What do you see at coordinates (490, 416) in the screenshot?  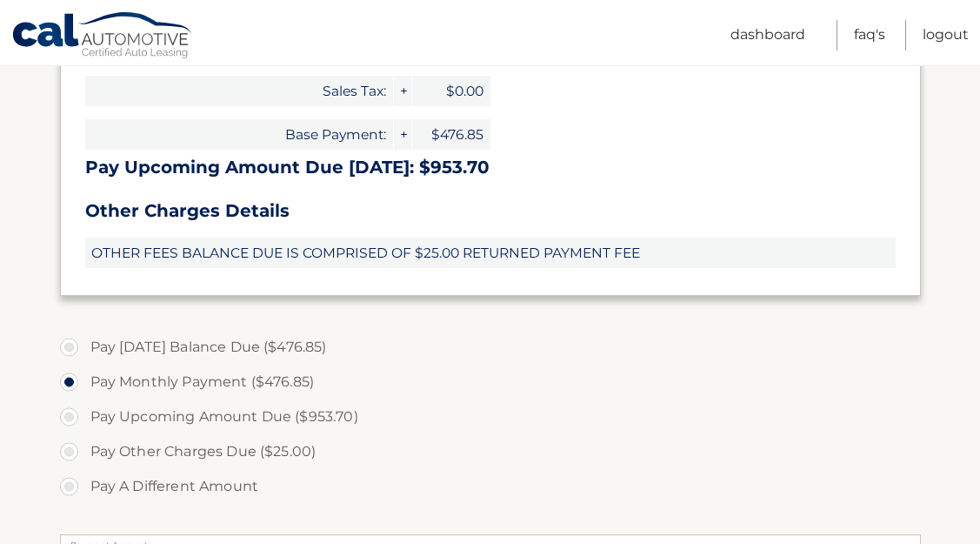 I see `label: Pay Upcoming Amount Due ($953.70)` at bounding box center [490, 416].